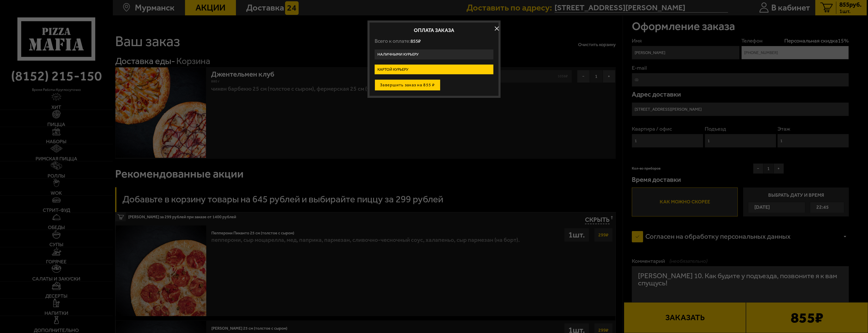  What do you see at coordinates (434, 69) in the screenshot?
I see `label: Картой курьеру` at bounding box center [434, 69].